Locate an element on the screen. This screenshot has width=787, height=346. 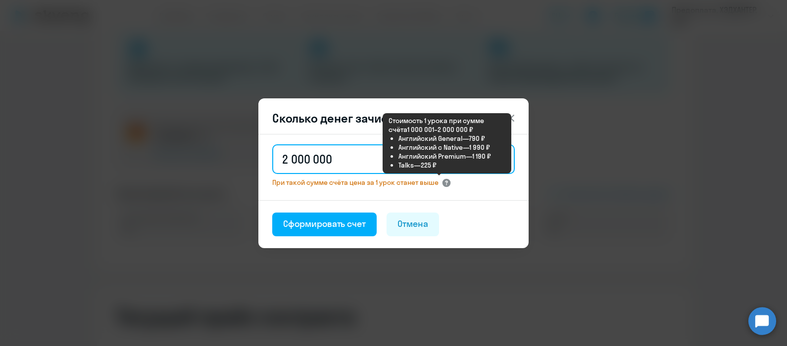
p: Английский General is located at coordinates (430, 139).